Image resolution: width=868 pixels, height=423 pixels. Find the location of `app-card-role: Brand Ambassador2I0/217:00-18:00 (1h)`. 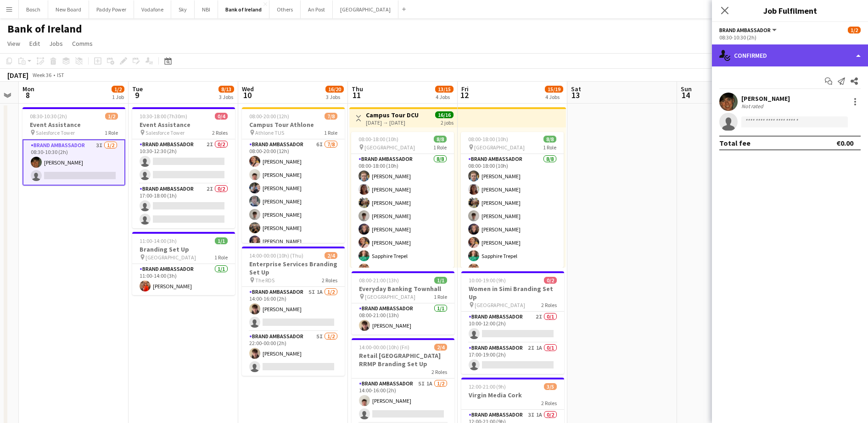

app-card-role: Brand Ambassador2I0/217:00-18:00 (1h) is located at coordinates (184, 206).